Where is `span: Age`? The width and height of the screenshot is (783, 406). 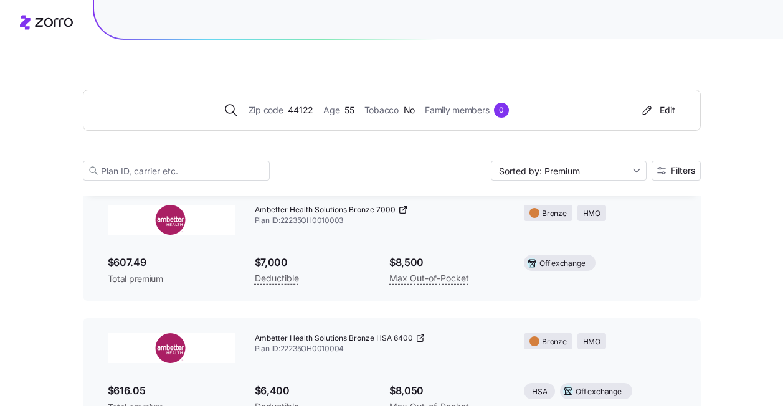
span: Age is located at coordinates (332, 110).